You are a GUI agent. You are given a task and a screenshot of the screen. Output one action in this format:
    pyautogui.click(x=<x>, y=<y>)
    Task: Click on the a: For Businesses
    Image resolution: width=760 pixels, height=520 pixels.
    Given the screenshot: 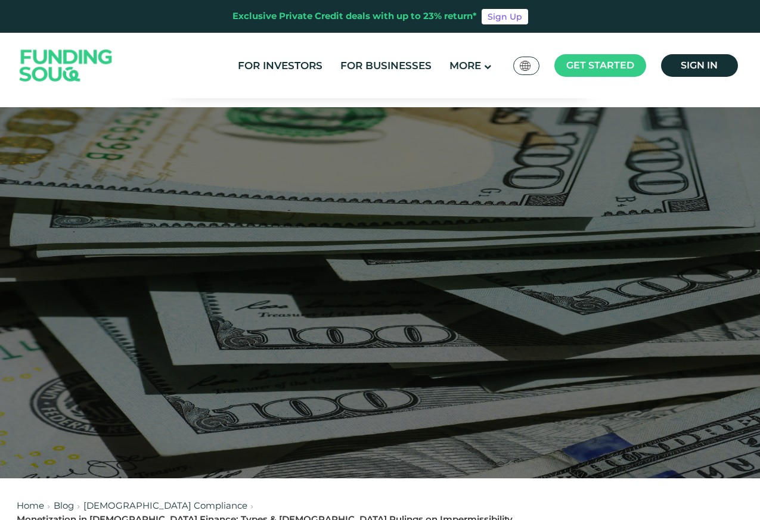 What is the action you would take?
    pyautogui.click(x=385, y=66)
    